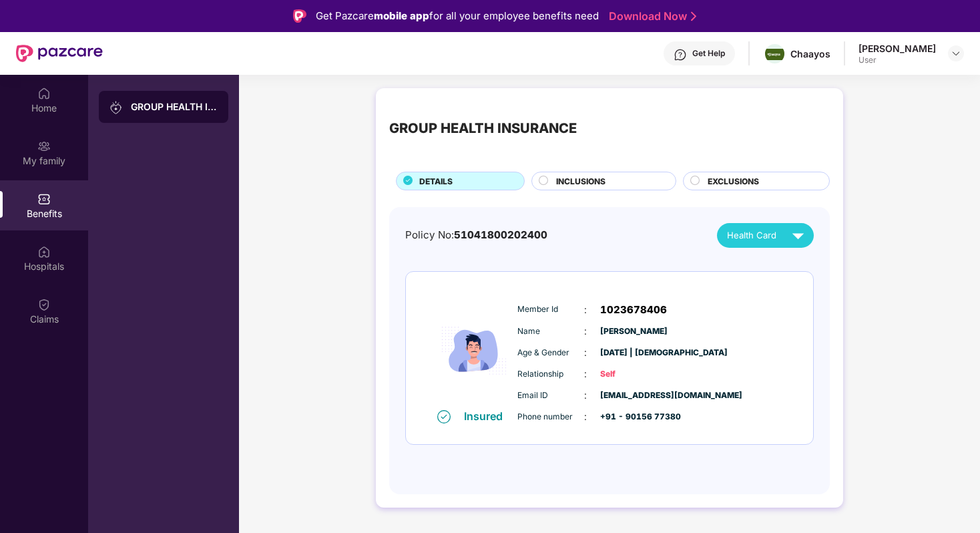 The height and width of the screenshot is (533, 980). What do you see at coordinates (775, 54) in the screenshot?
I see `img: chaayos.jpeg` at bounding box center [775, 54].